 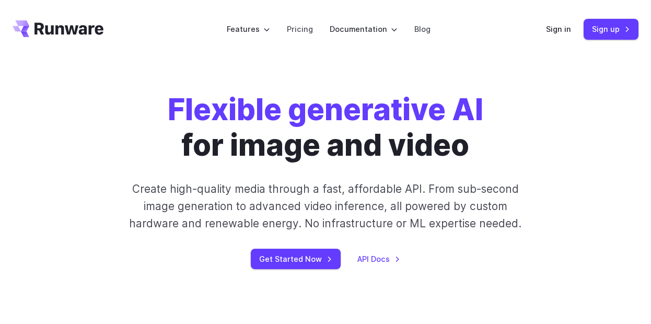 What do you see at coordinates (325, 127) in the screenshot?
I see `h1: for image and video` at bounding box center [325, 127].